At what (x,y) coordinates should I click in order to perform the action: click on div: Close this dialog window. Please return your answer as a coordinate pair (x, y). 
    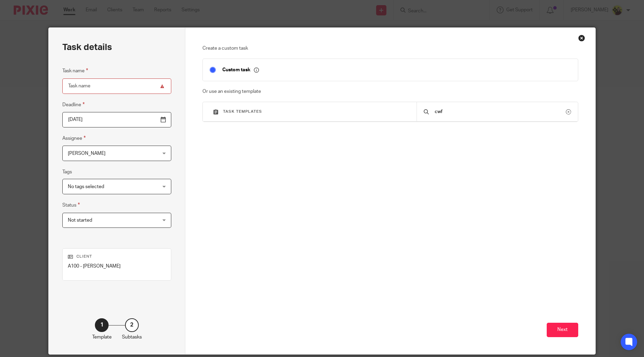
    Looking at the image, I should click on (582, 38).